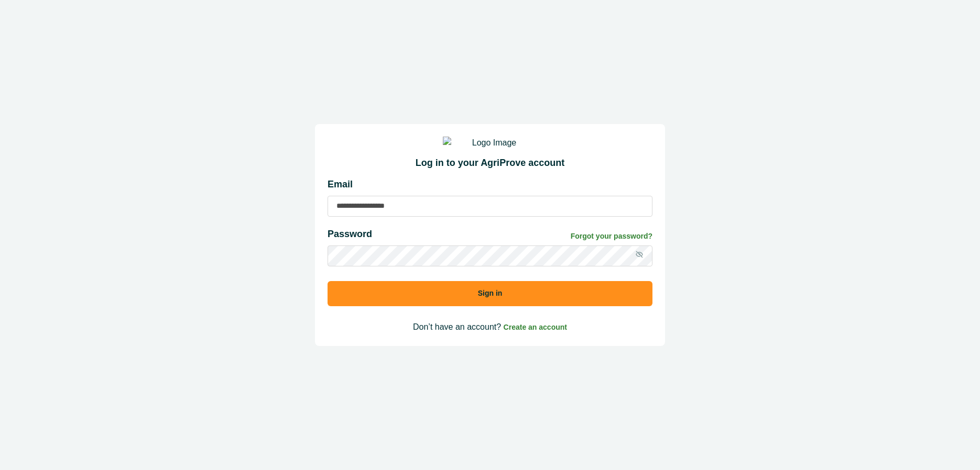  Describe the element at coordinates (490, 143) in the screenshot. I see `img: Logo Image` at that location.